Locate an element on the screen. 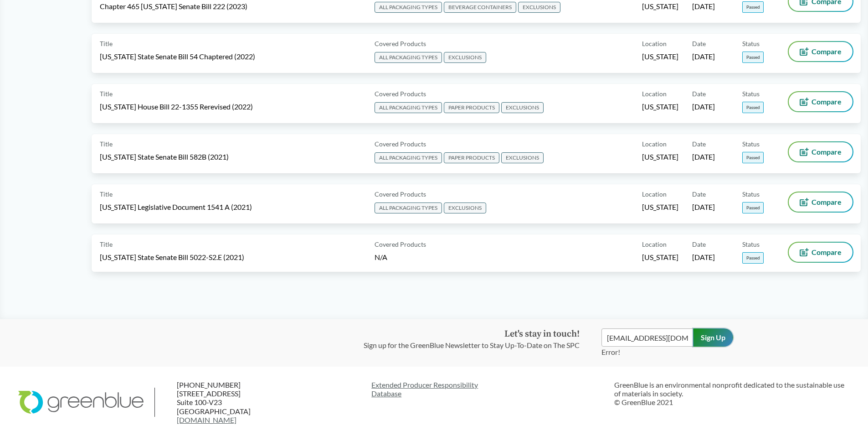 The width and height of the screenshot is (868, 431). input: Sign Up is located at coordinates (713, 337).